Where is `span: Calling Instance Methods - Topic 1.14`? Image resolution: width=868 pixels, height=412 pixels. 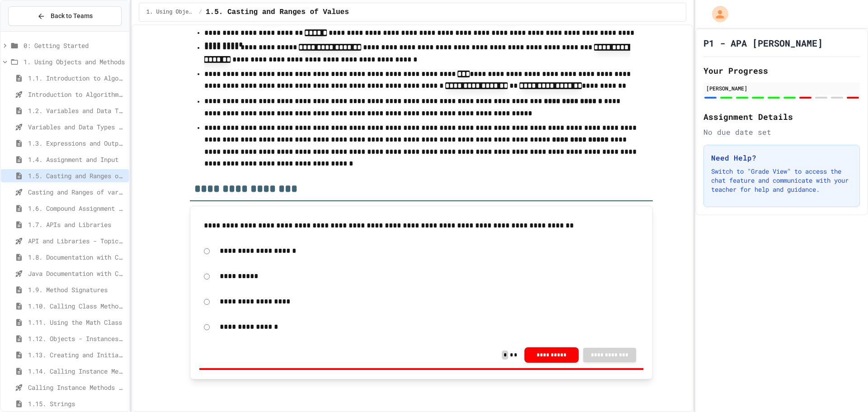 span: Calling Instance Methods - Topic 1.14 is located at coordinates (76, 387).